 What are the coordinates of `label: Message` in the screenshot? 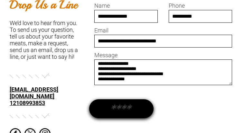 It's located at (163, 55).